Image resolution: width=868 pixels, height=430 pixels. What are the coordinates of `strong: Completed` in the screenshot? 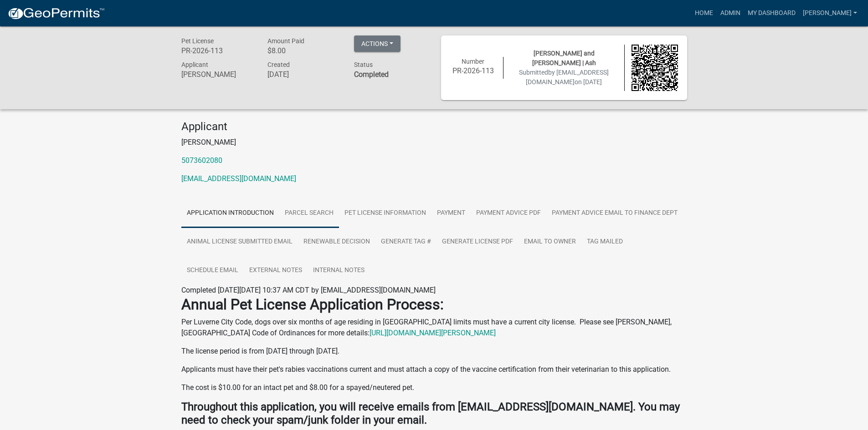 It's located at (371, 74).